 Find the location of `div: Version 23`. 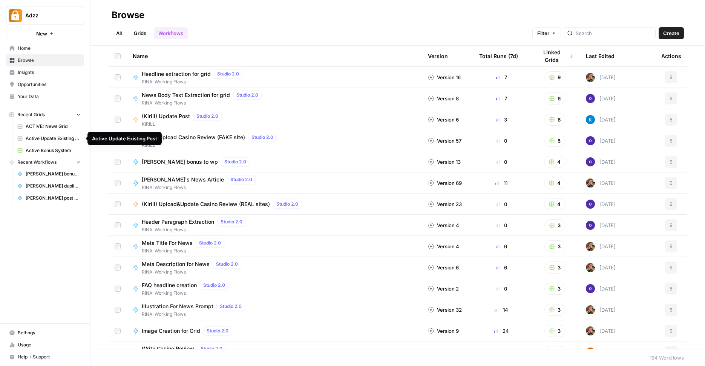

div: Version 23 is located at coordinates (445, 204).